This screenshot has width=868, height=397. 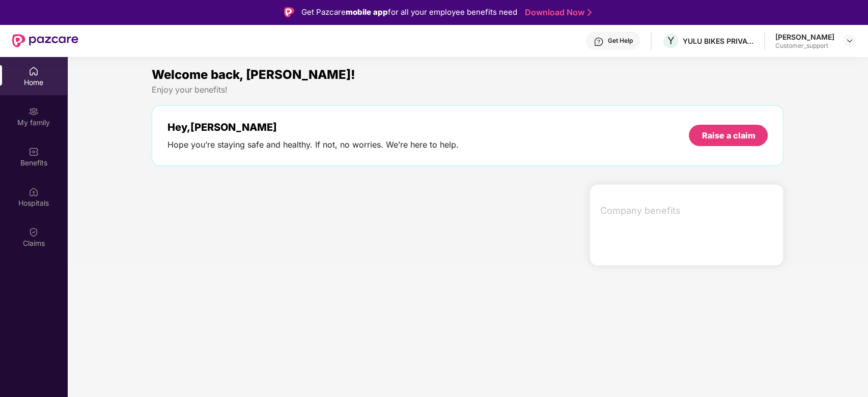 What do you see at coordinates (290, 12) in the screenshot?
I see `img: Logo` at bounding box center [290, 12].